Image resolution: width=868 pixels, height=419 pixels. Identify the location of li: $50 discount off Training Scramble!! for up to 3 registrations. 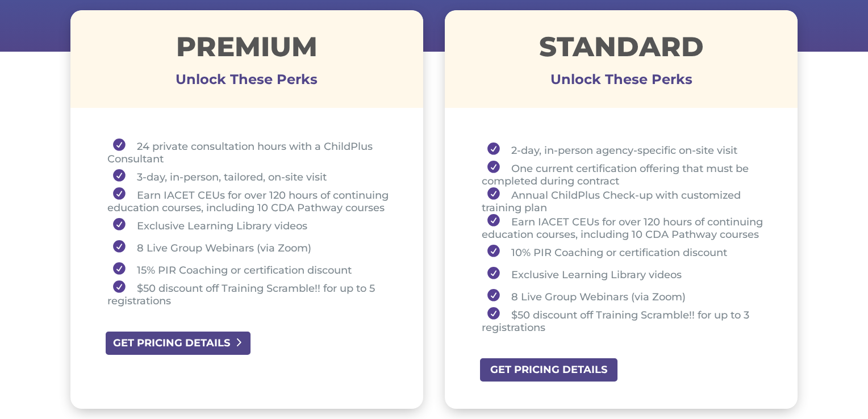
(626, 320).